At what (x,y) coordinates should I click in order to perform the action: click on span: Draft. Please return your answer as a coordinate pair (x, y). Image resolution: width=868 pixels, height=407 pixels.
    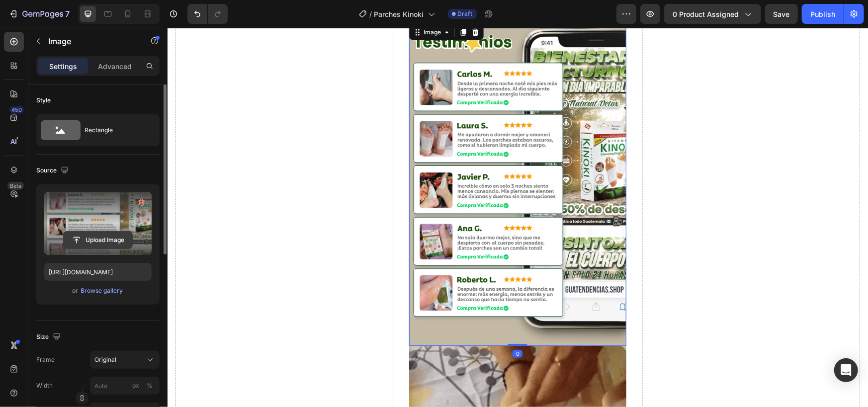
    Looking at the image, I should click on (465, 14).